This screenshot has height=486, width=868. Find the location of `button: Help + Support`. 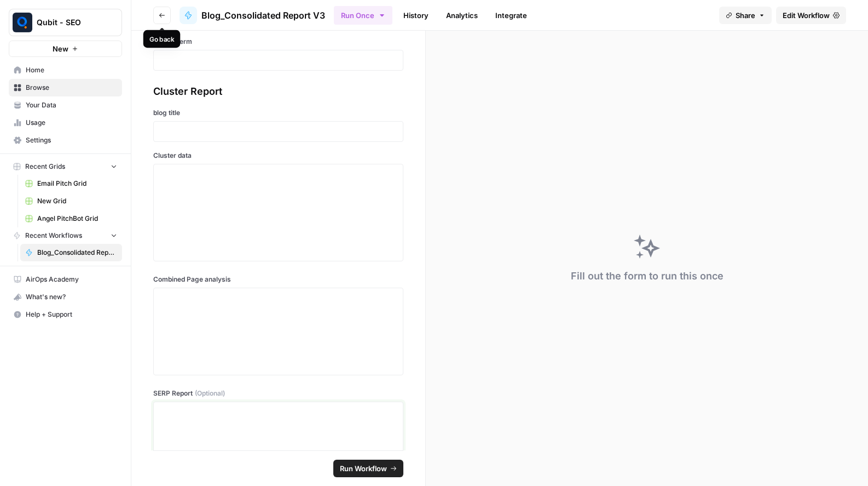

button: Help + Support is located at coordinates (65, 315).